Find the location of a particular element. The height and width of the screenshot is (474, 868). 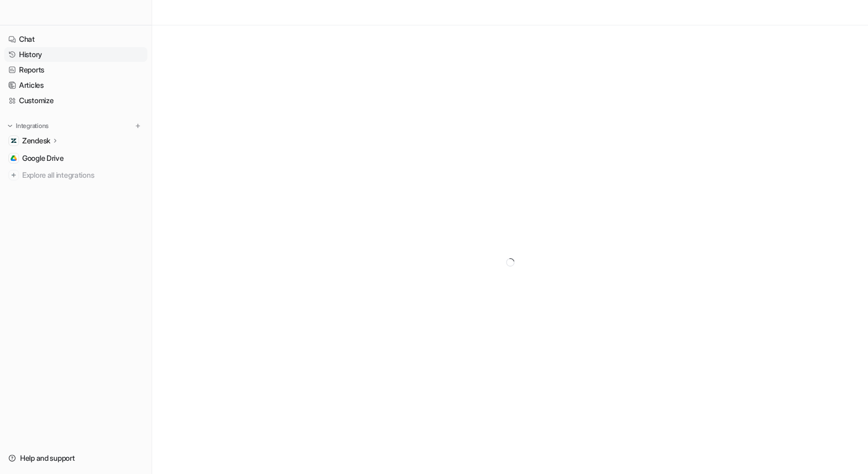

a: Help and support is located at coordinates (76, 458).